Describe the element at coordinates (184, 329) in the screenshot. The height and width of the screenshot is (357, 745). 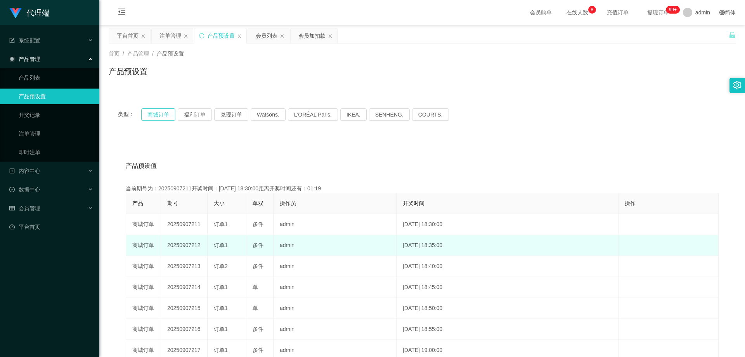
I see `td: 20250907216` at that location.